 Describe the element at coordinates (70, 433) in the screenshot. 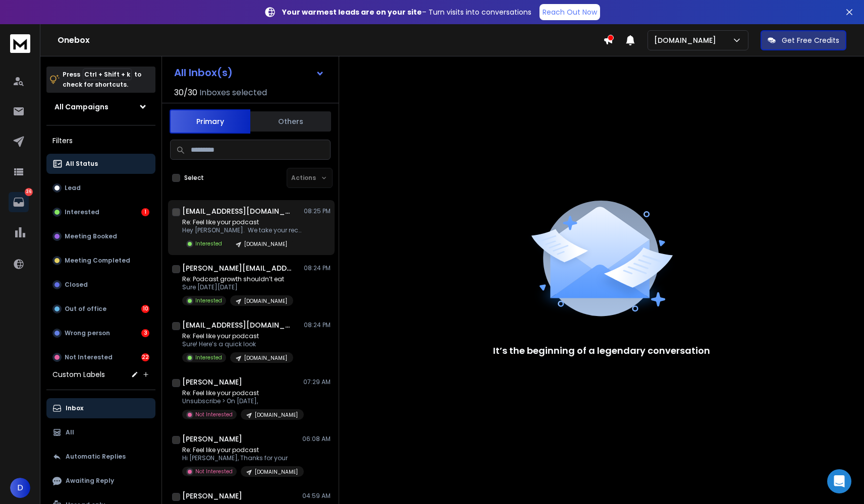

I see `p: All` at that location.